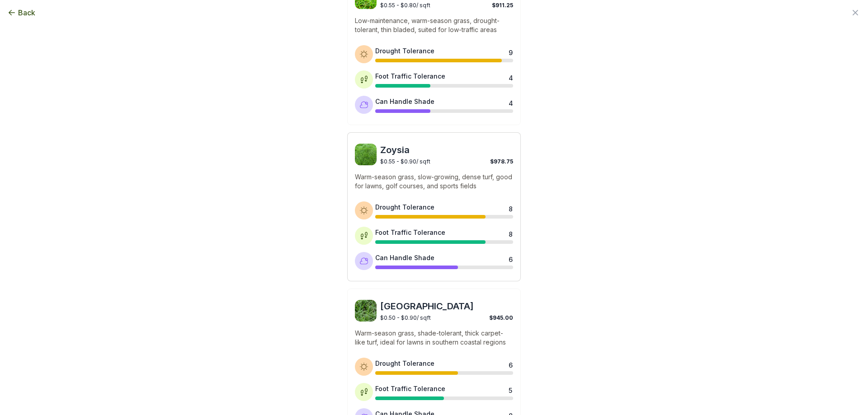 Image resolution: width=868 pixels, height=415 pixels. What do you see at coordinates (21, 13) in the screenshot?
I see `button: Back` at bounding box center [21, 13].